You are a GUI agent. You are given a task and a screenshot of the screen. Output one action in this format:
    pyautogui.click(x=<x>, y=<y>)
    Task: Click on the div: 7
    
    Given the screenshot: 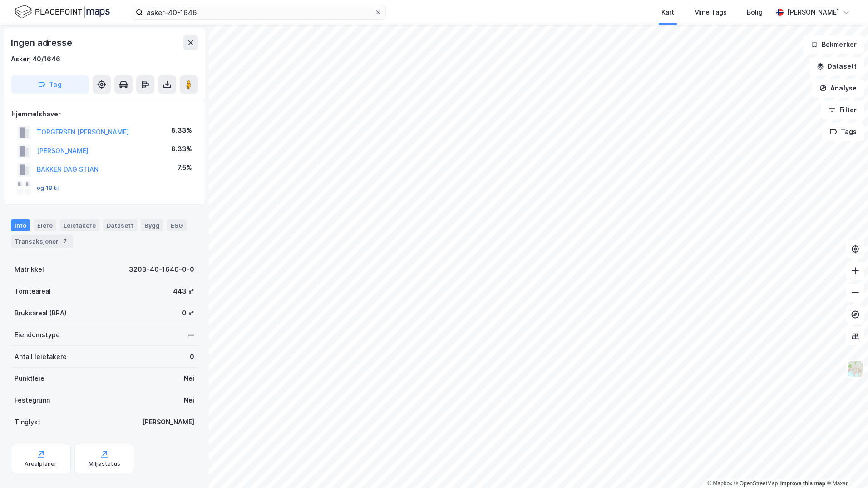 What is the action you would take?
    pyautogui.click(x=65, y=241)
    